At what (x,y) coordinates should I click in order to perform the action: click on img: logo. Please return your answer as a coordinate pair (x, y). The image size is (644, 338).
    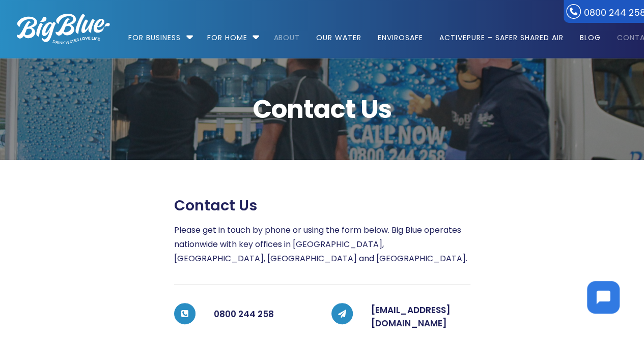
    Looking at the image, I should click on (63, 29).